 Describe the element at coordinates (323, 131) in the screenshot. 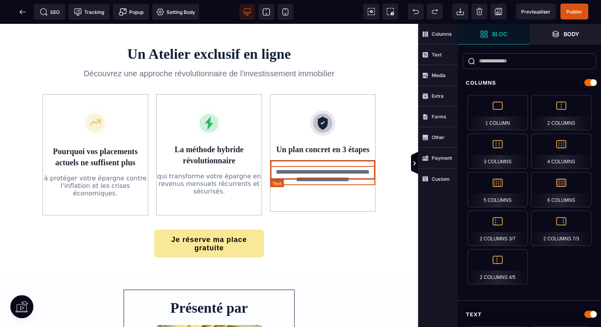

I see `h3: Un plan concret en 3 étapes` at that location.